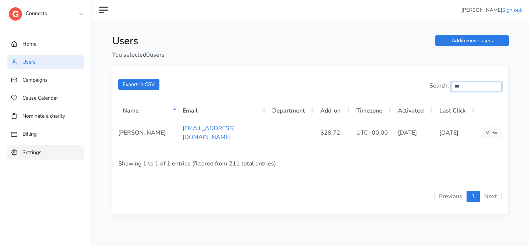 This screenshot has height=246, width=529. I want to click on a: Billing, so click(46, 134).